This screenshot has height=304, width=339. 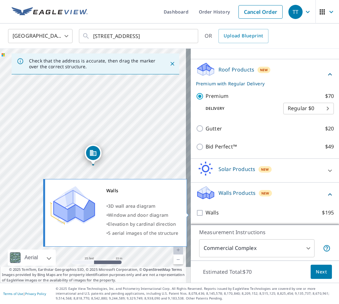 I want to click on a: Cancel Order, so click(x=260, y=12).